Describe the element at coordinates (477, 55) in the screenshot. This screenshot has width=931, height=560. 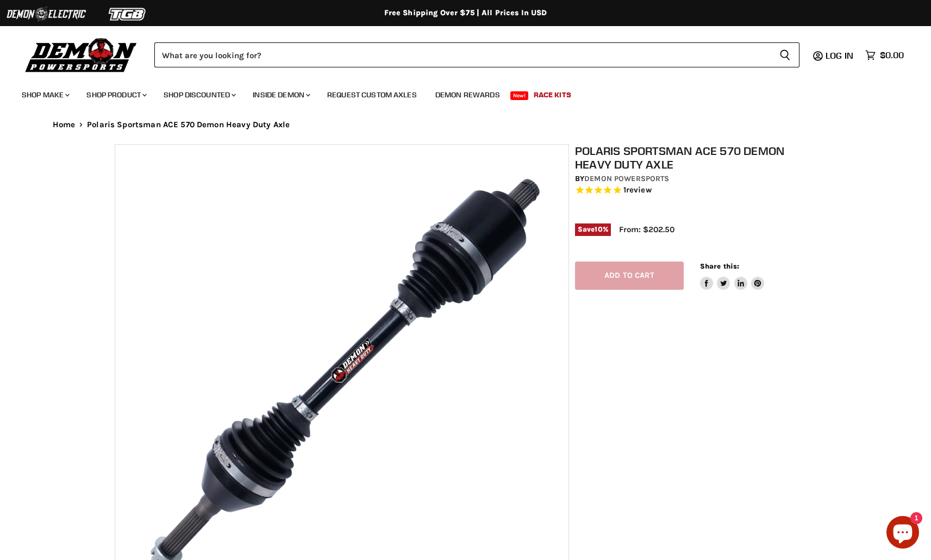
I see `form: Product` at that location.